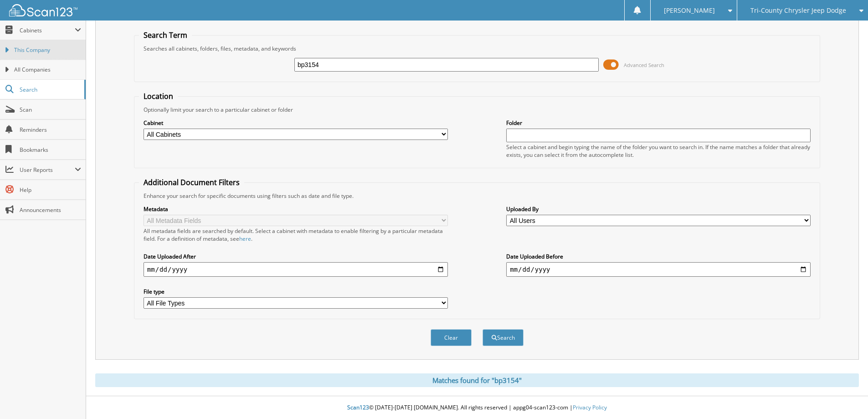 The image size is (868, 419). I want to click on label: File type, so click(296, 292).